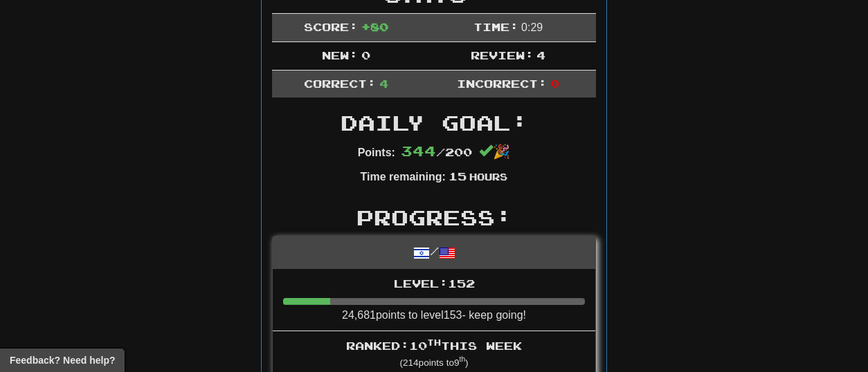 The image size is (868, 372). What do you see at coordinates (340, 83) in the screenshot?
I see `span: Correct:` at bounding box center [340, 83].